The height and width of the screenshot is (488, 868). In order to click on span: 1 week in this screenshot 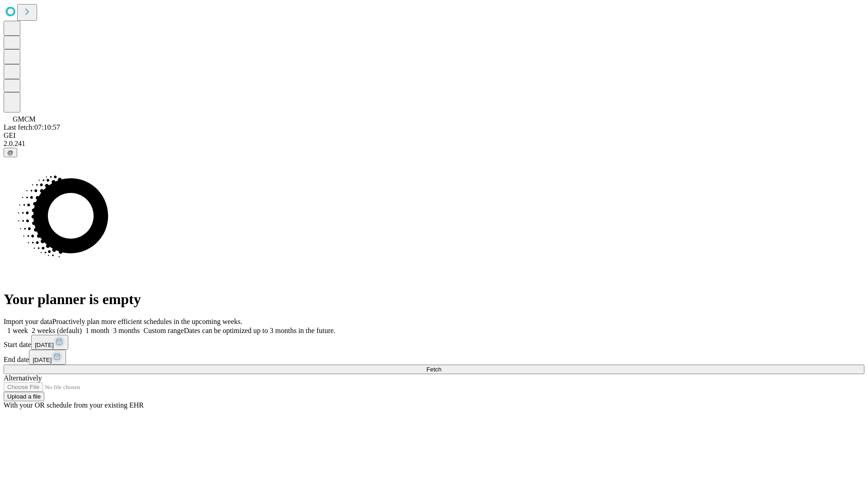, I will do `click(17, 330)`.